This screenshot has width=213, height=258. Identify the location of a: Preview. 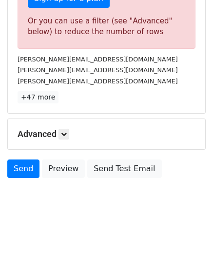
(63, 169).